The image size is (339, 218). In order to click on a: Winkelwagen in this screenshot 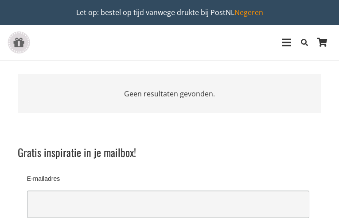, I will do `click(322, 43)`.